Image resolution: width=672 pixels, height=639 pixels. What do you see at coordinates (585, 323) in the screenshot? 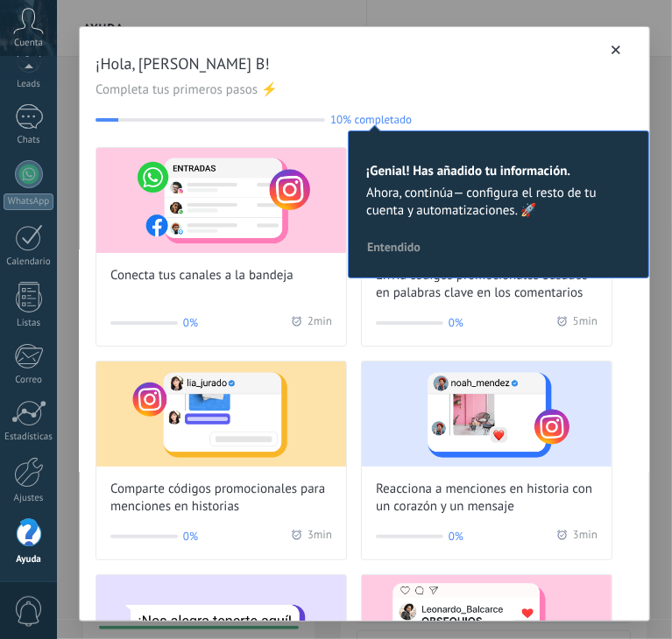
I see `span: 5 min` at bounding box center [585, 323].